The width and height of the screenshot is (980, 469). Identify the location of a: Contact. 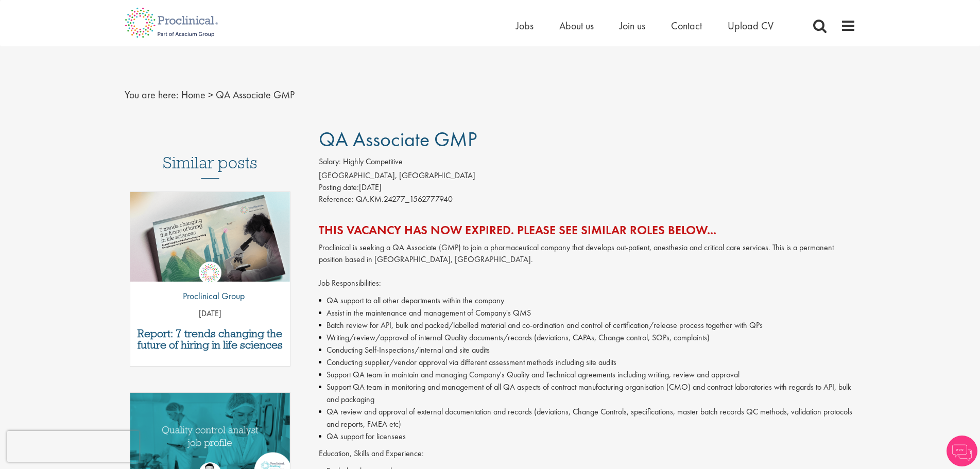
(686, 26).